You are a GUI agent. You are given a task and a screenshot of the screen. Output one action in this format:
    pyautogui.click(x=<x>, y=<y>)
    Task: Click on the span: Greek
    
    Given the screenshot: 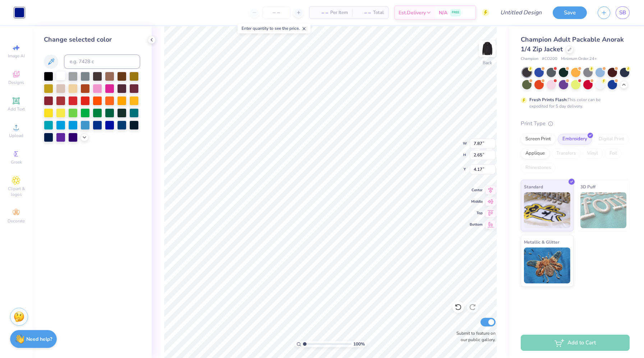 What is the action you would take?
    pyautogui.click(x=16, y=162)
    